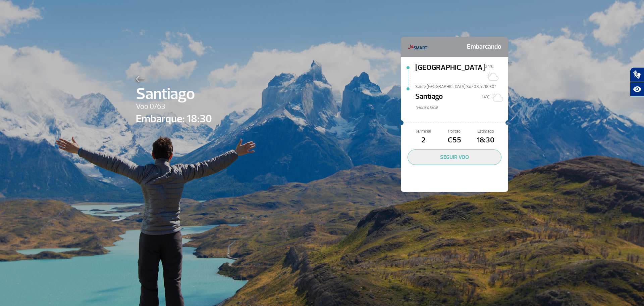 The height and width of the screenshot is (306, 644). Describe the element at coordinates (637, 82) in the screenshot. I see `div: Plugin de acessibilidade da Hand Talk.` at that location.